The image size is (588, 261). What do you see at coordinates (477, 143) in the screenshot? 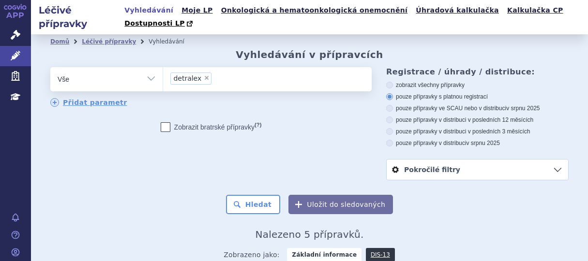
I see `label: pouze přípravky v distribuci` at bounding box center [477, 143].